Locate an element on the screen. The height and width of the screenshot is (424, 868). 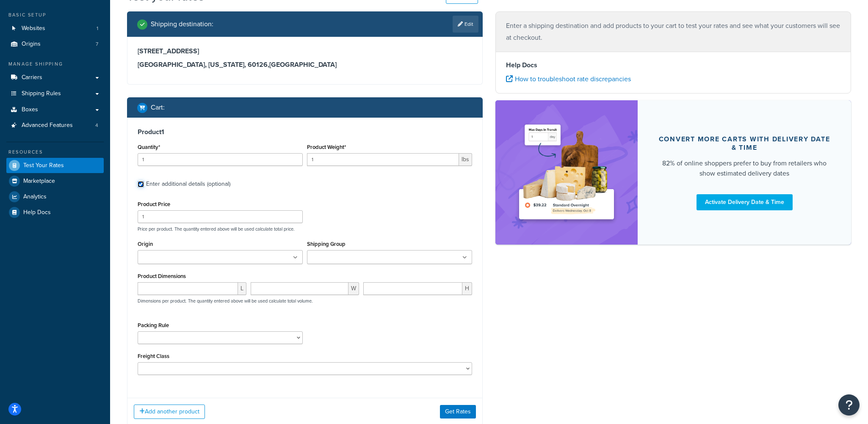
button: Add another product is located at coordinates (170, 412).